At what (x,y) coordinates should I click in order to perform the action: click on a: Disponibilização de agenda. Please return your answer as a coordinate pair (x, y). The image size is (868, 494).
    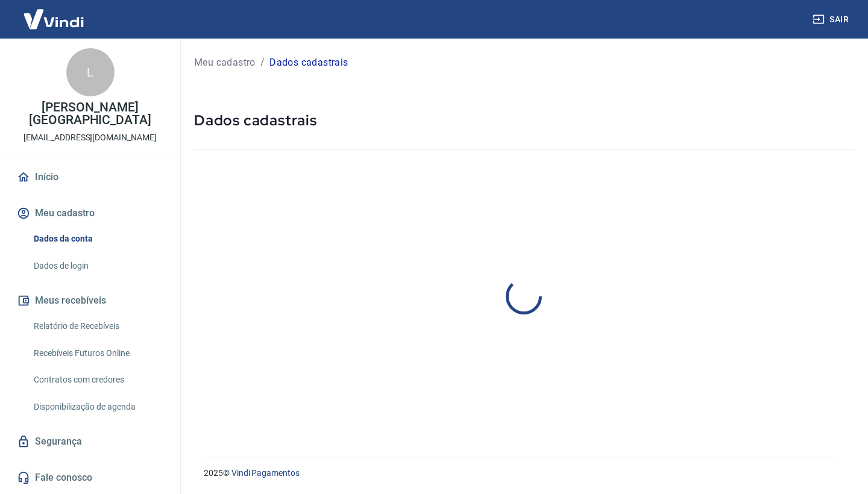
    Looking at the image, I should click on (97, 407).